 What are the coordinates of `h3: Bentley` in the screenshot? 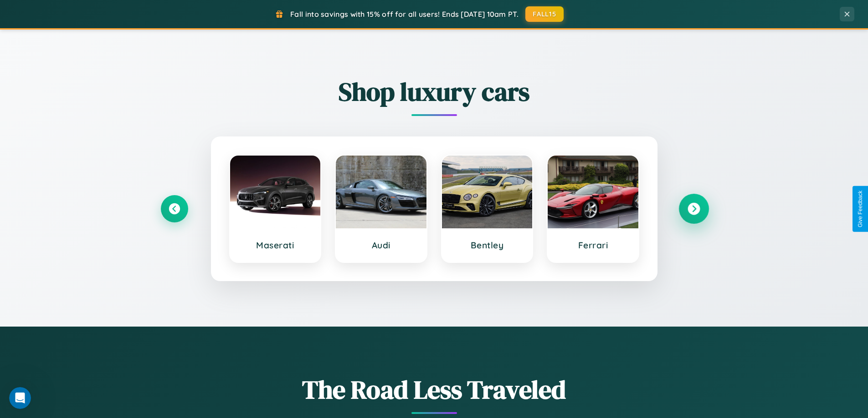 It's located at (487, 245).